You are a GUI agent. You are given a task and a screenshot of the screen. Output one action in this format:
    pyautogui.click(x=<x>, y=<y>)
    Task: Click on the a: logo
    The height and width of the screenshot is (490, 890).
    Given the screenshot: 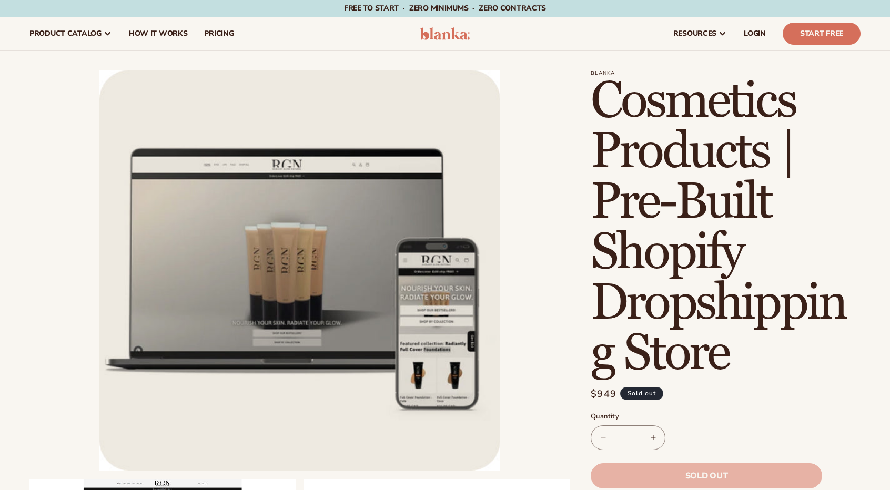 What is the action you would take?
    pyautogui.click(x=445, y=34)
    